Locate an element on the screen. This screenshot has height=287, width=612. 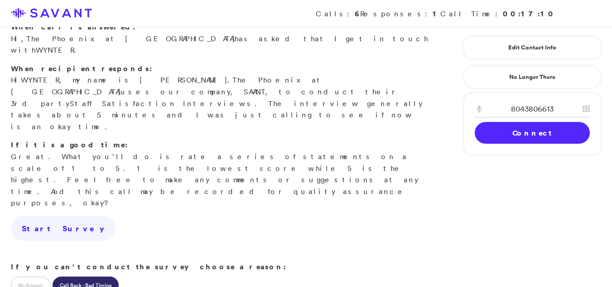
strong: When call is answered: is located at coordinates (73, 27).